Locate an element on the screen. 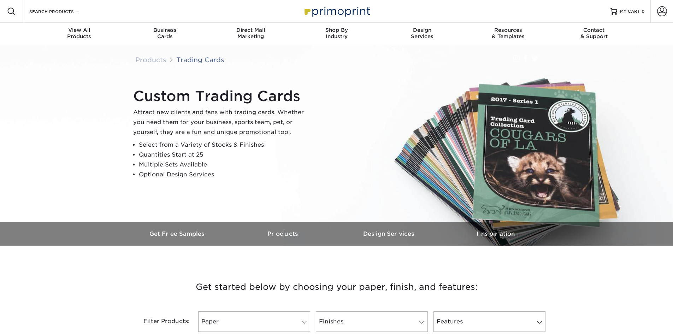 The image size is (673, 334). a: Resources& Templates is located at coordinates (508, 34).